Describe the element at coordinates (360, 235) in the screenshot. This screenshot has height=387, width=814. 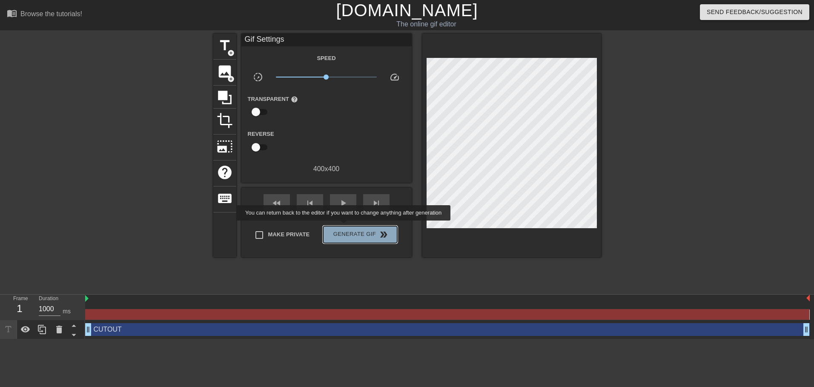
I see `button: Generate Gif` at that location.